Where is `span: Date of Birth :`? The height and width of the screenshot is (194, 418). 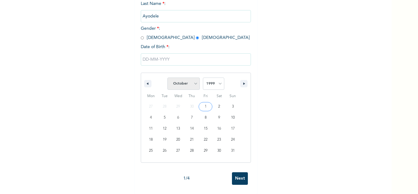 span: Date of Birth : is located at coordinates (155, 47).